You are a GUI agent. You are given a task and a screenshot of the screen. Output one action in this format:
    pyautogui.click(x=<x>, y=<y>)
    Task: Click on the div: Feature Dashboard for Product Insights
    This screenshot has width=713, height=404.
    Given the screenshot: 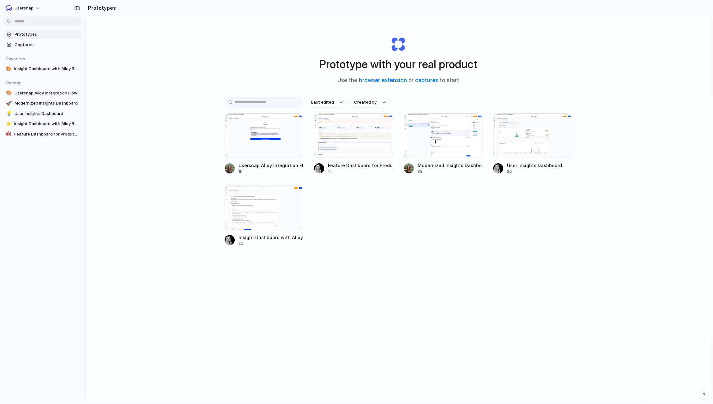 What is the action you would take?
    pyautogui.click(x=361, y=165)
    